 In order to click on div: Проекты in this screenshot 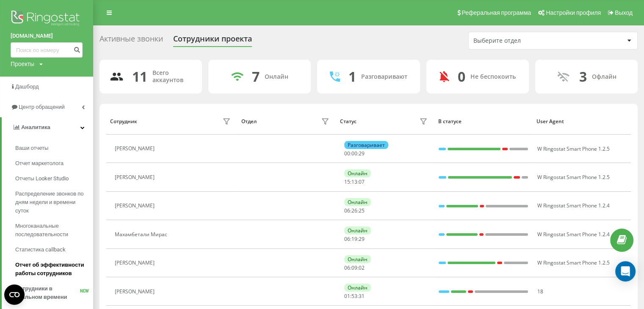, I will do `click(23, 64)`.